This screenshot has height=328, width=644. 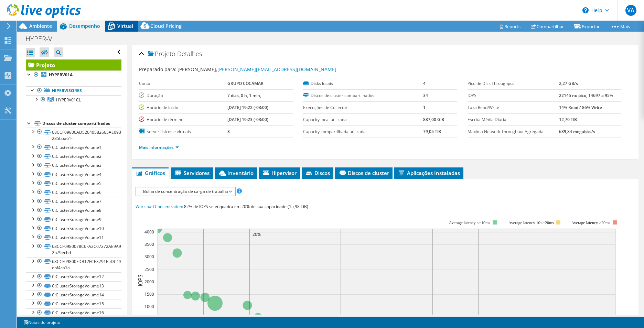 What do you see at coordinates (159, 206) in the screenshot?
I see `span: Workload Concentration:` at bounding box center [159, 206].